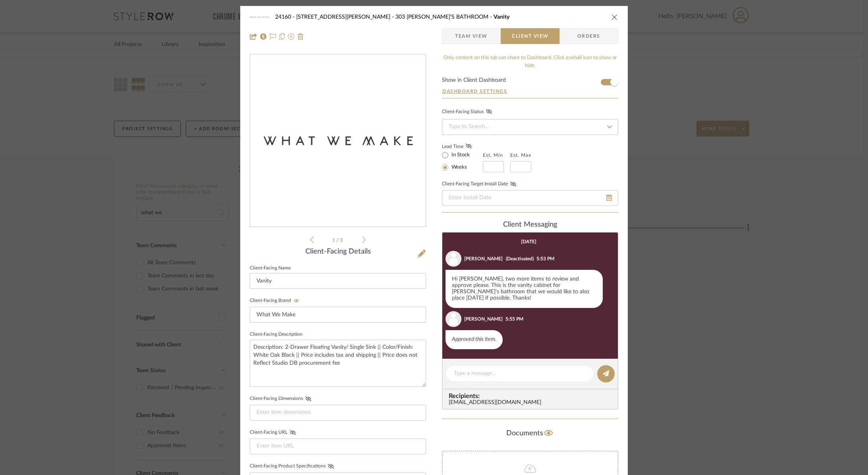  I want to click on button: Client-Facing Dimensions, so click(308, 399).